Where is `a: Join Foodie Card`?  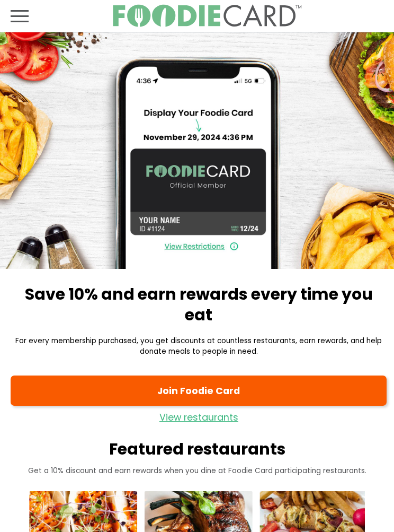 a: Join Foodie Card is located at coordinates (199, 391).